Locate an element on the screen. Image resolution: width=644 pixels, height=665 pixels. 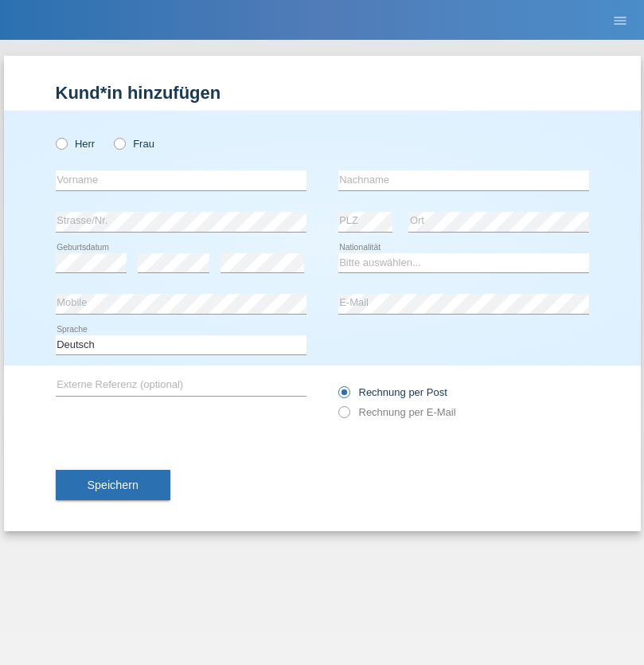
h1: Kund*in hinzufügen is located at coordinates (322, 92).